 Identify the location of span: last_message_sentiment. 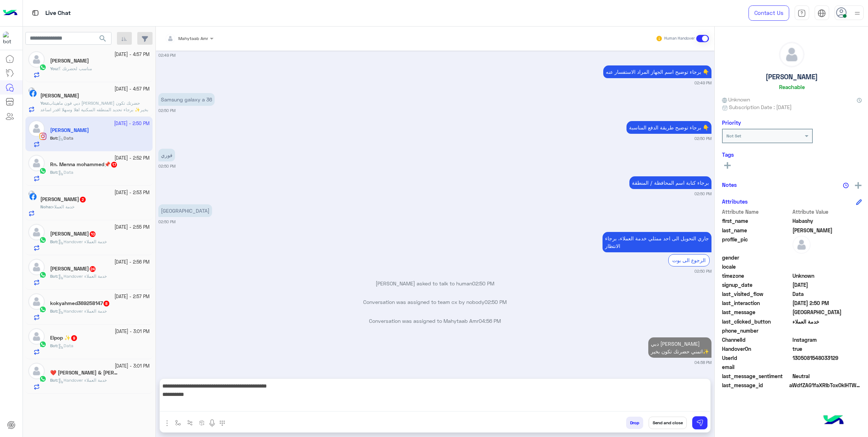
(756, 376).